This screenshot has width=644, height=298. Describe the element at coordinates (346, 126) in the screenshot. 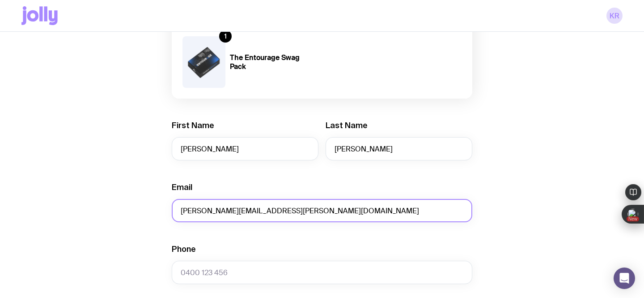

I see `label: Last Name` at that location.